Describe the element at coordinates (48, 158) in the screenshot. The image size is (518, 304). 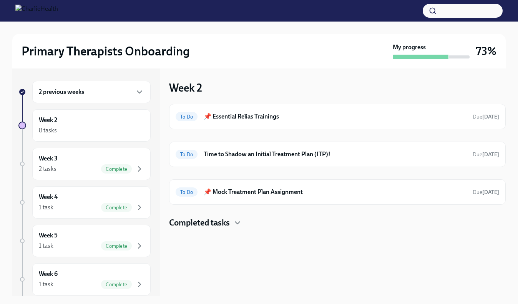
I see `h6: Week 3` at that location.